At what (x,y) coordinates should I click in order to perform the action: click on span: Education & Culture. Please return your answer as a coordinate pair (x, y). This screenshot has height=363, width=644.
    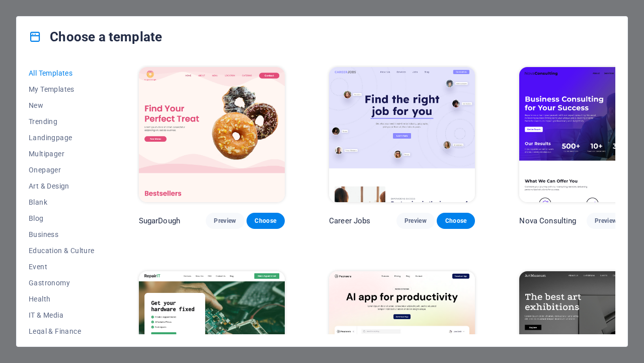
    Looking at the image, I should click on (61, 250).